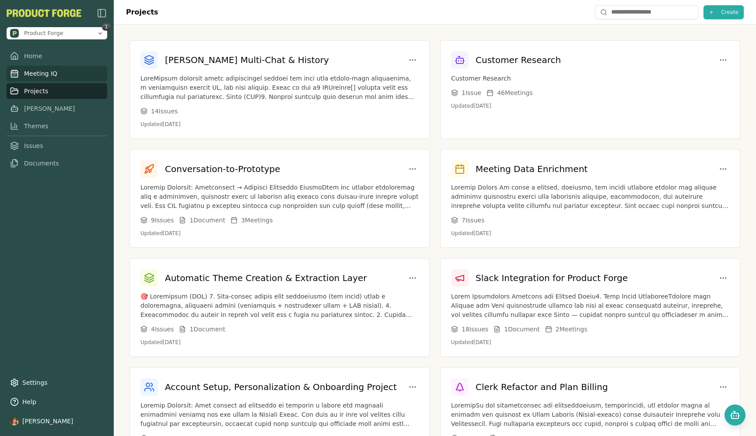  I want to click on span: 1 Issue, so click(471, 93).